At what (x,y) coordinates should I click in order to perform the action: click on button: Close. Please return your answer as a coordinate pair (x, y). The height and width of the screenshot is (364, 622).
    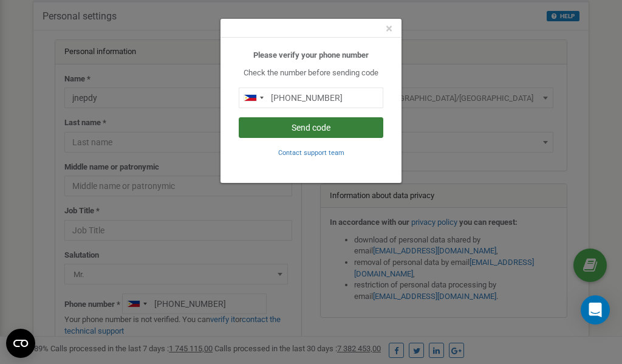
    Looking at the image, I should click on (389, 29).